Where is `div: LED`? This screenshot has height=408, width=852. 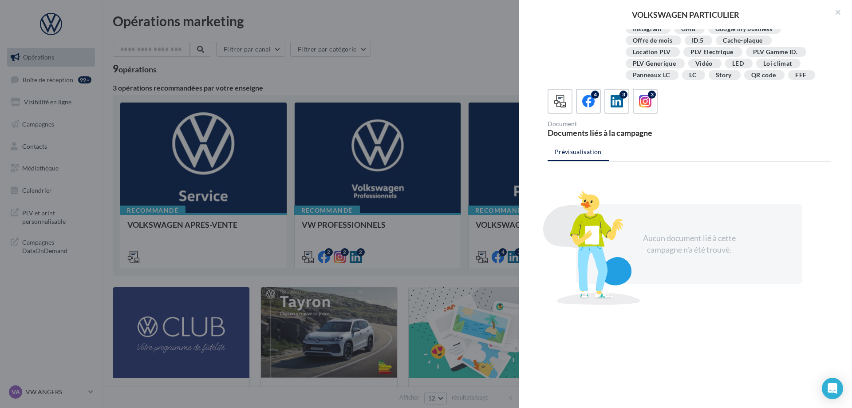 div: LED is located at coordinates (738, 63).